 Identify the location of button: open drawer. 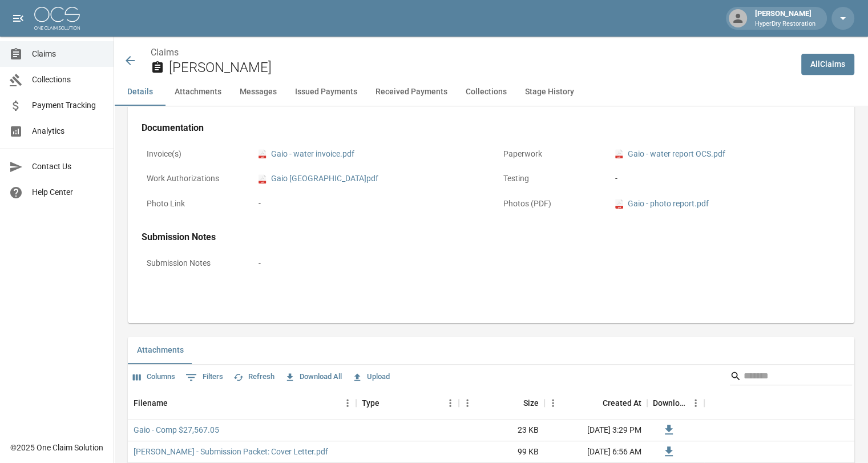
(19, 19).